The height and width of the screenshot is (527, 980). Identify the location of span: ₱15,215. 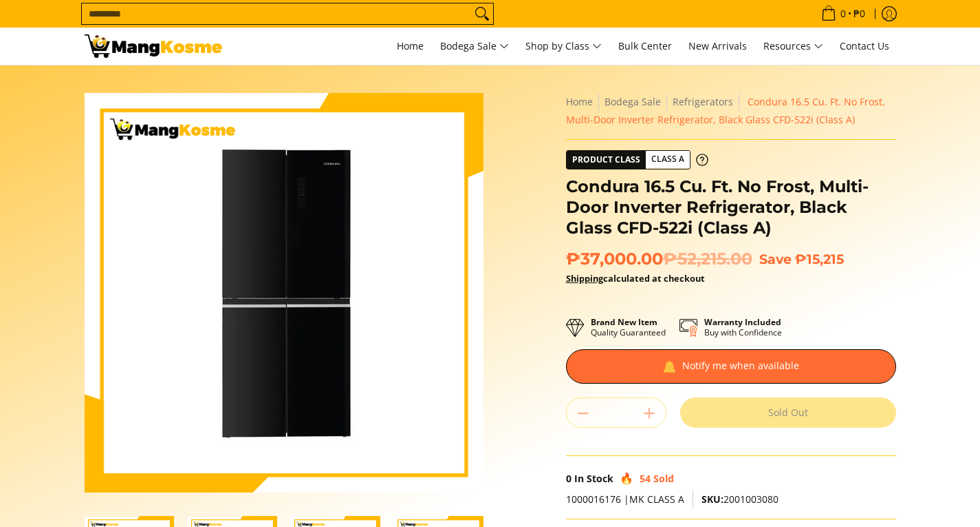
(820, 259).